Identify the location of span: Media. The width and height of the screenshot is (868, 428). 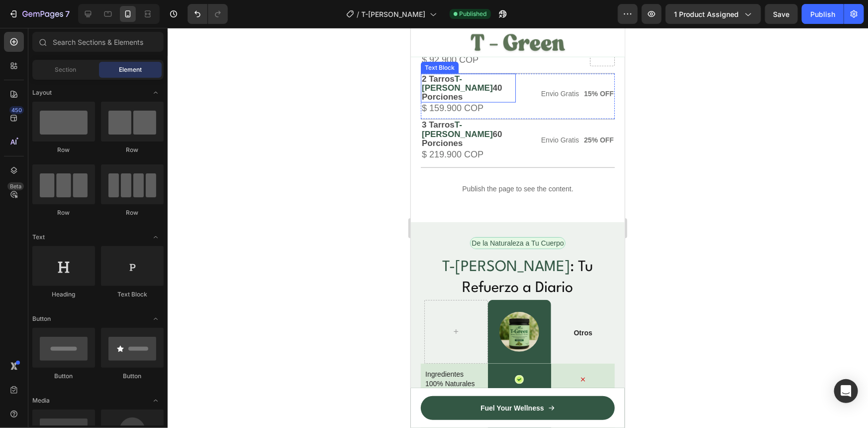
(41, 400).